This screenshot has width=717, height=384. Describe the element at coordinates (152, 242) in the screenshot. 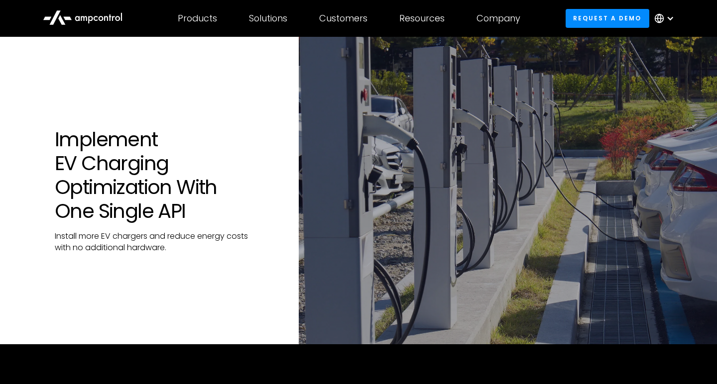

I see `p: Install more EV chargers and reduce energy costs with no additional hardware.` at that location.